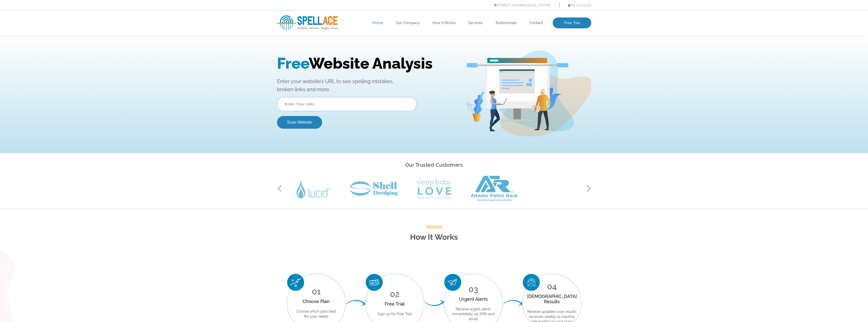 The width and height of the screenshot is (868, 322). I want to click on p: Enter your website’s URL to see spelling mistakes, broken links and more, so click(367, 51).